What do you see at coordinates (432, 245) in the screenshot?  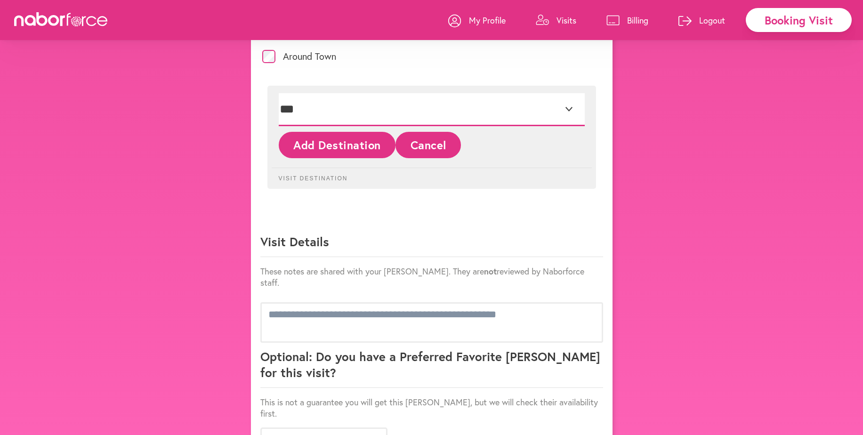 I see `p: Visit Details` at bounding box center [432, 245].